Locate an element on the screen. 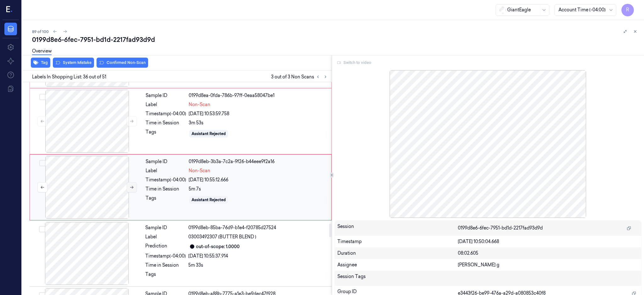  div: 0199d8eb-3b3a-7c2a-9f26-b44eee9f2a16 is located at coordinates (258, 161).